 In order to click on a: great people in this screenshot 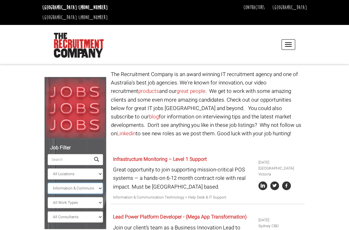, I will do `click(191, 91)`.